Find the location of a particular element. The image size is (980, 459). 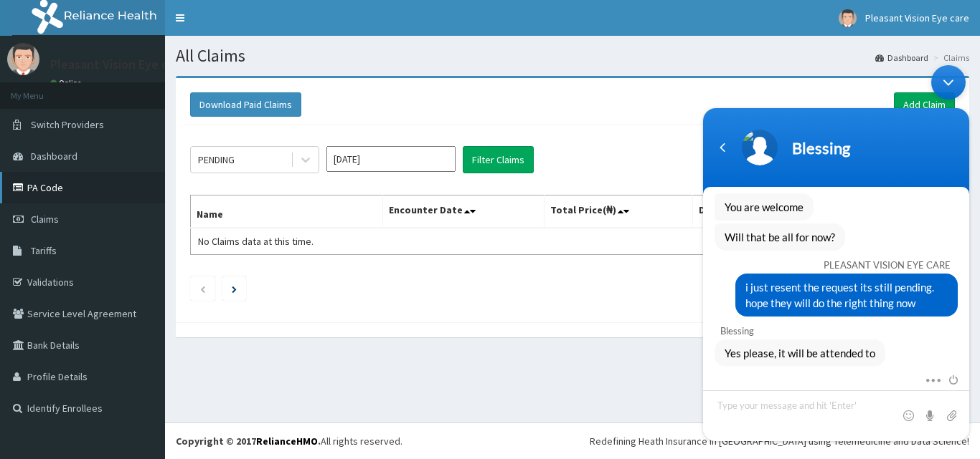

button: Filter Claims is located at coordinates (498, 160).